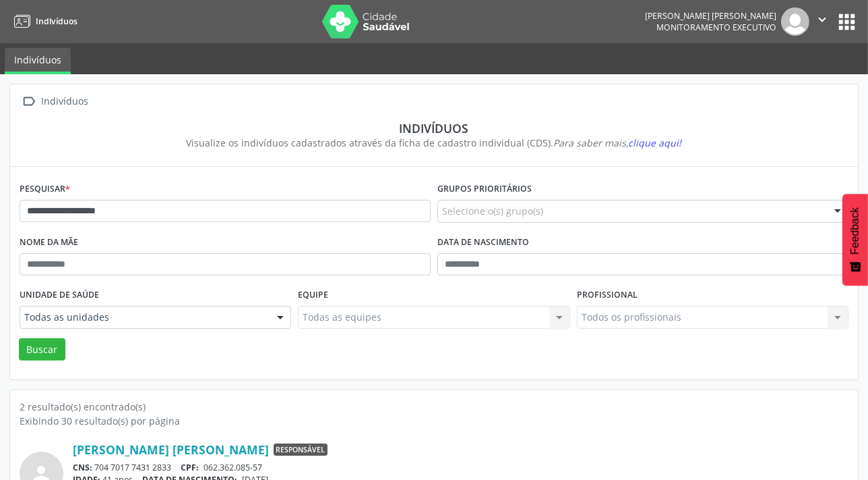 The image size is (868, 480). I want to click on a:  Indivíduos, so click(55, 101).